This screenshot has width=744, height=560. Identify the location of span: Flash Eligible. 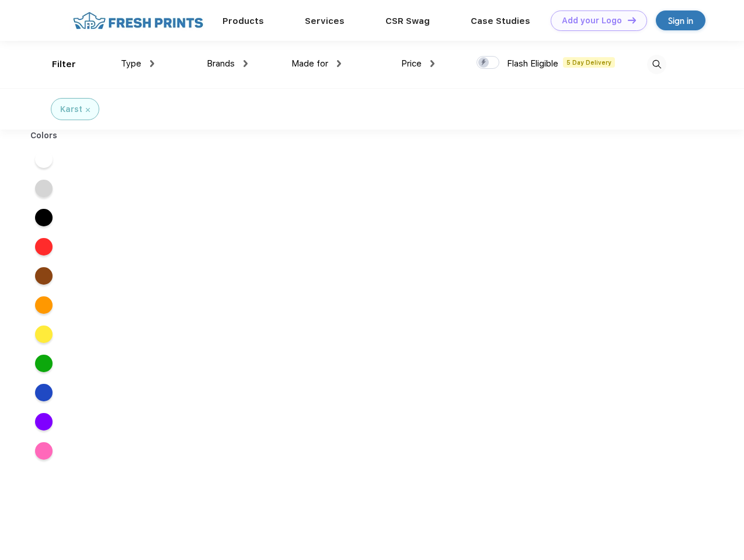
(532, 64).